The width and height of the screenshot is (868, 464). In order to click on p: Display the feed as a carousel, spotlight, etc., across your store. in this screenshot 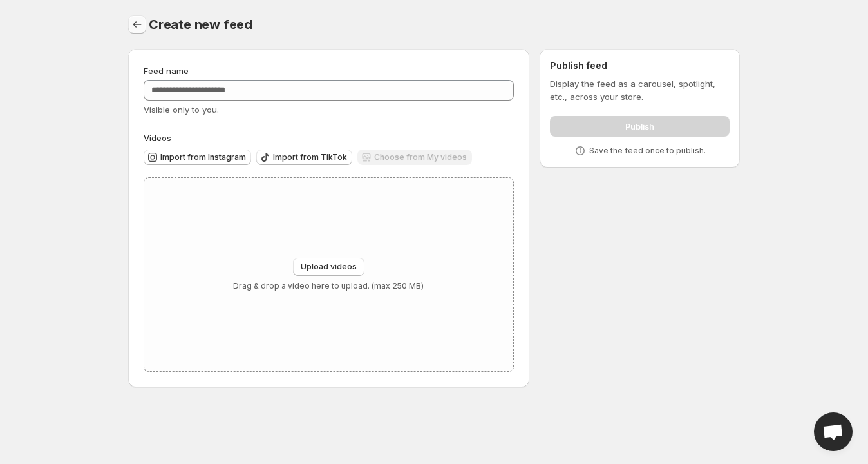, I will do `click(639, 90)`.